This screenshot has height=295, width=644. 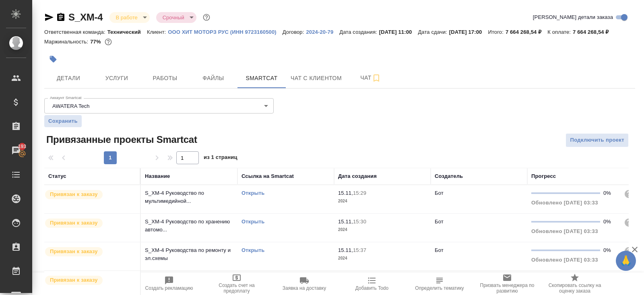 What do you see at coordinates (543, 176) in the screenshot?
I see `div: Прогресс` at bounding box center [543, 176].